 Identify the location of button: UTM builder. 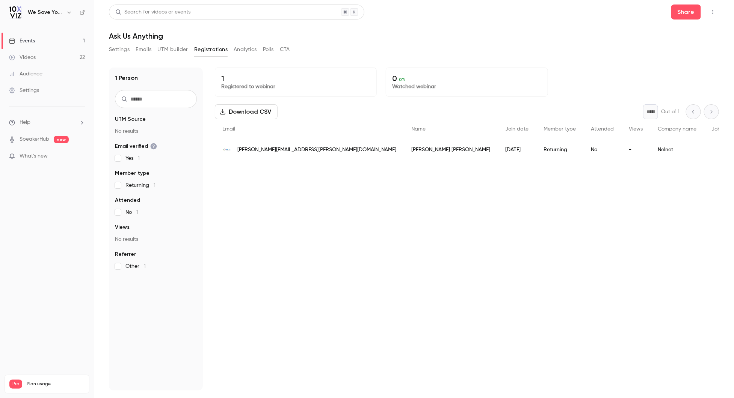
(173, 50).